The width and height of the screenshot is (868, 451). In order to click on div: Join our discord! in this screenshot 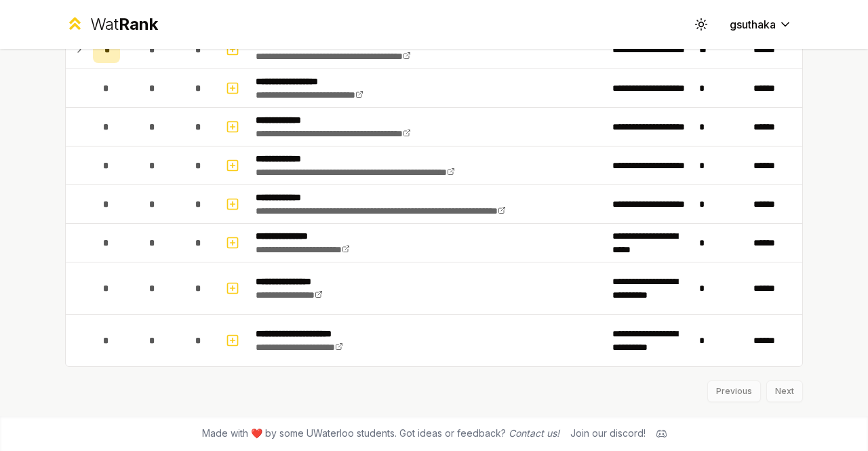, I will do `click(608, 434)`.